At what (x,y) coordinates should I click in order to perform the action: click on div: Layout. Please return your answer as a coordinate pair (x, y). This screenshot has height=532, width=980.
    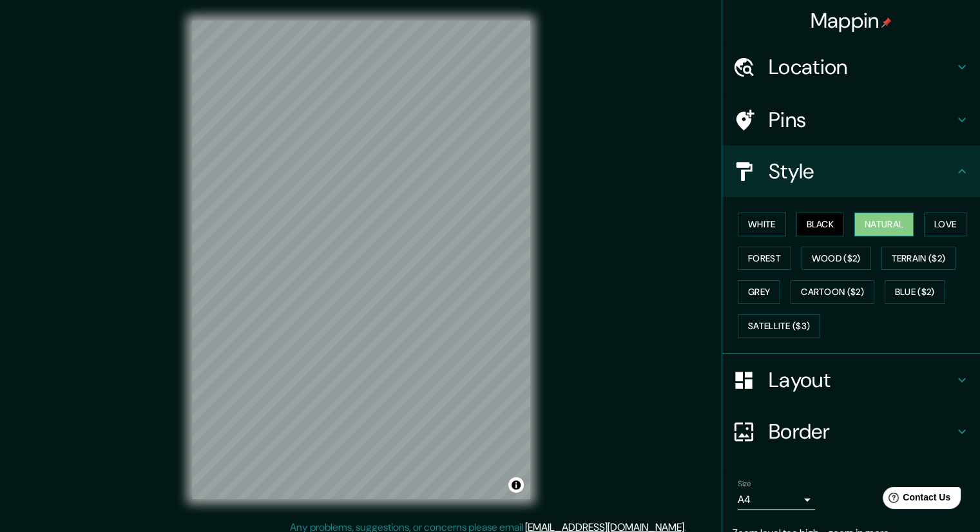
    Looking at the image, I should click on (851, 380).